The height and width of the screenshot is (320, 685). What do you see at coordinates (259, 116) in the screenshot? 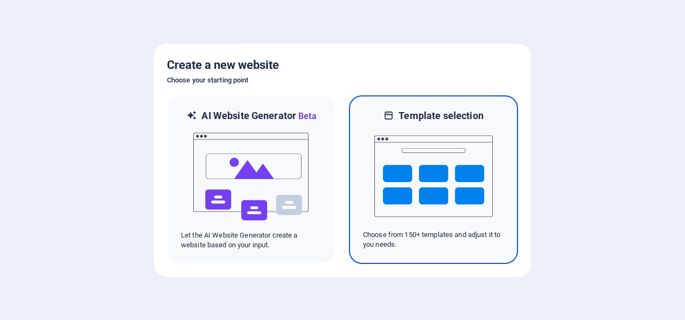
I see `h6: AI Website Generator` at bounding box center [259, 116].